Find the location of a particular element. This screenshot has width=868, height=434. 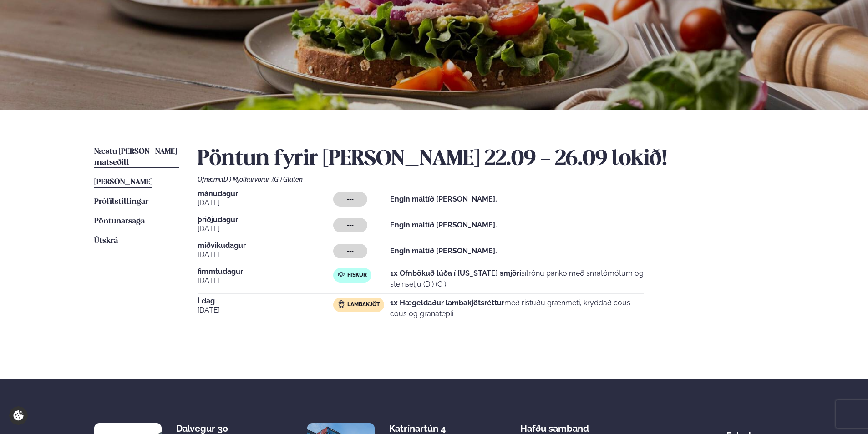

span: Útskrá is located at coordinates (106, 241).